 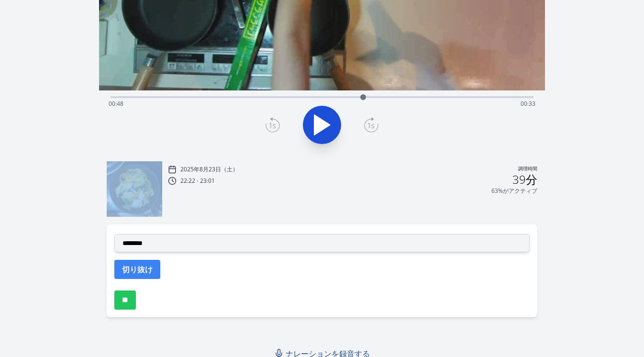 What do you see at coordinates (135, 189) in the screenshot?
I see `img: 250823132300_thumb.jpeg` at bounding box center [135, 189].